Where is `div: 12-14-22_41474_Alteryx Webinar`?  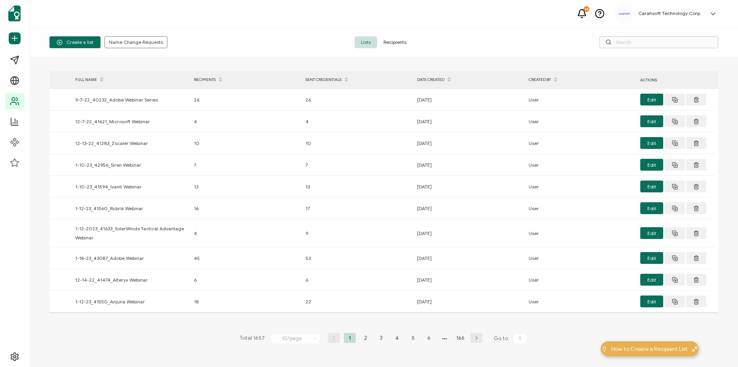
div: 12-14-22_41474_Alteryx Webinar is located at coordinates (131, 280).